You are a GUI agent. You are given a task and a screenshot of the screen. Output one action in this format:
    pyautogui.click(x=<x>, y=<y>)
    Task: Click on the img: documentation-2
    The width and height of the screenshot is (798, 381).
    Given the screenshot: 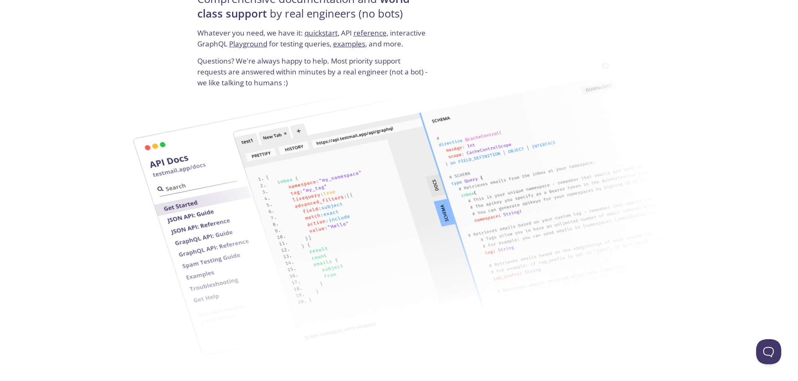 What is the action you would take?
    pyautogui.click(x=458, y=202)
    